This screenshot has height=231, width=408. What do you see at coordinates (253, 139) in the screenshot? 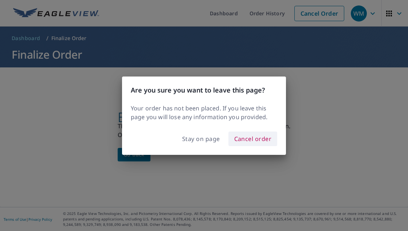
I see `span: Cancel order` at bounding box center [253, 139].